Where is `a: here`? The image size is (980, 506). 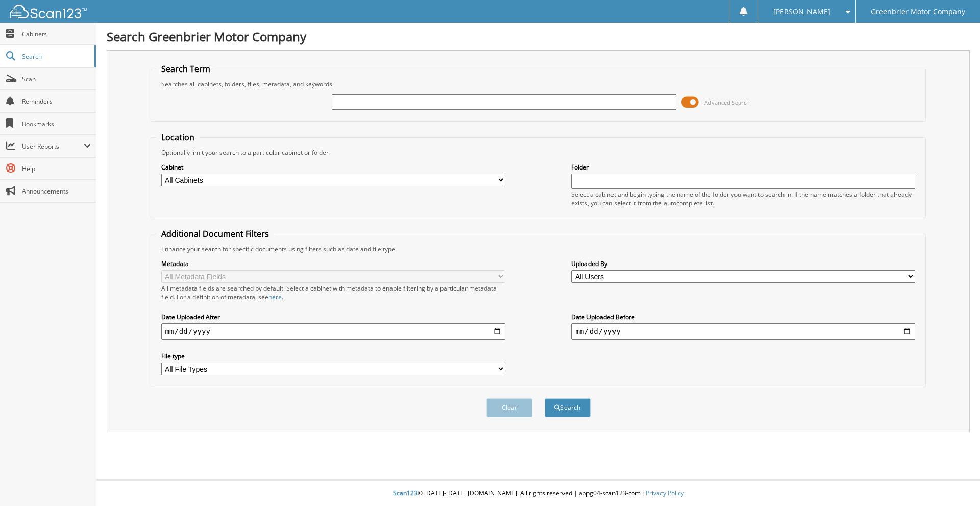
a: here is located at coordinates (276, 297).